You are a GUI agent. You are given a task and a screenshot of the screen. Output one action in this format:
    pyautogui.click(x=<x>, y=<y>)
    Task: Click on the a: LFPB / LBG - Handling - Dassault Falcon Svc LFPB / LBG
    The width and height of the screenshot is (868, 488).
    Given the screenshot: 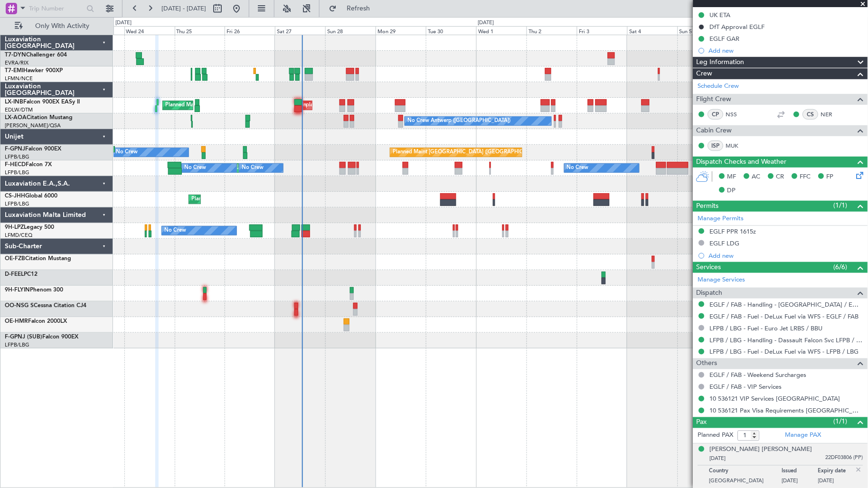 What is the action you would take?
    pyautogui.click(x=786, y=340)
    